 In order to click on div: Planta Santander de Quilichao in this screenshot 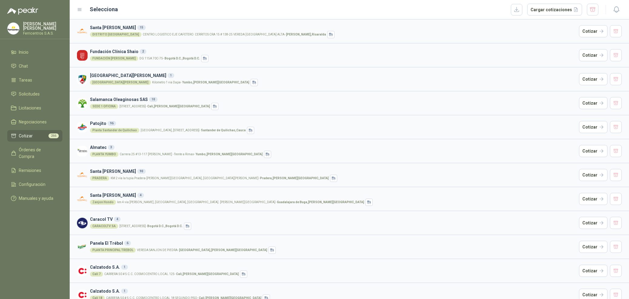, I will do `click(115, 130)`.